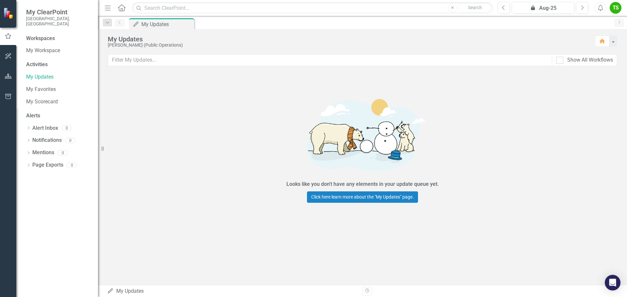  Describe the element at coordinates (475, 8) in the screenshot. I see `button: Search` at that location.